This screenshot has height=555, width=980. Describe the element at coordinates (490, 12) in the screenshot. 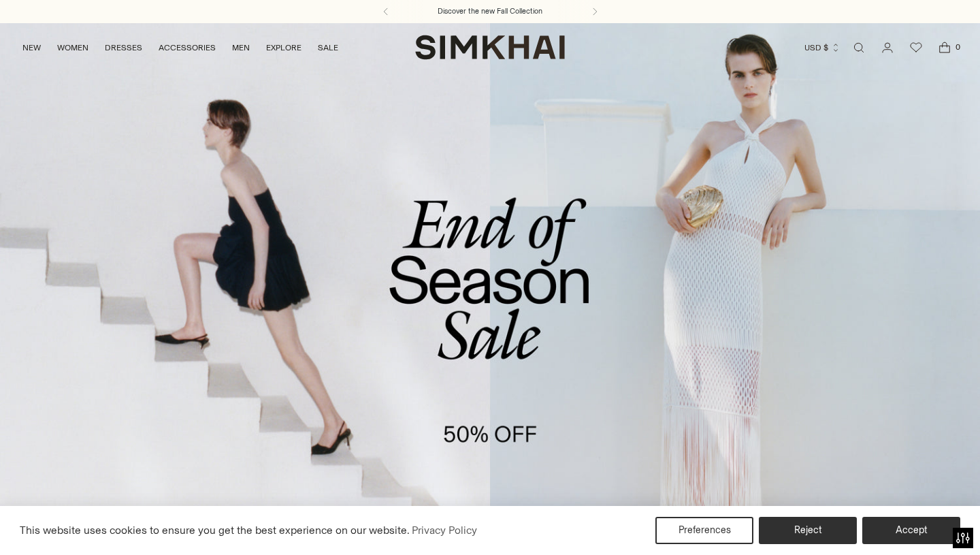

I see `h3: Discover the new Fall Collection` at that location.